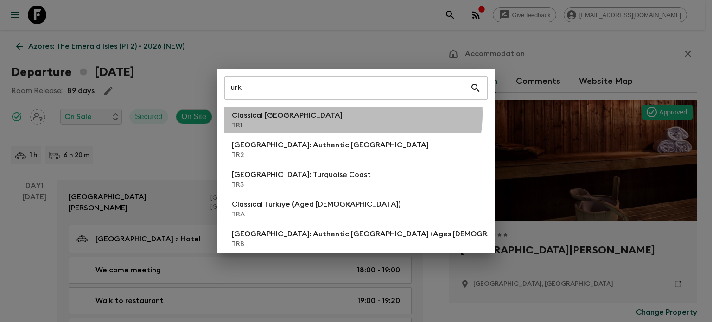 Image resolution: width=712 pixels, height=322 pixels. Describe the element at coordinates (316, 215) in the screenshot. I see `p: TRA` at that location.